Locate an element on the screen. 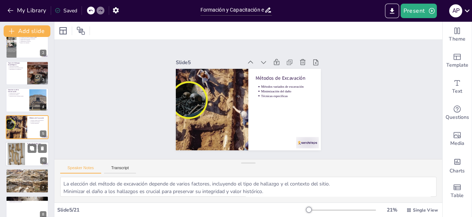 The width and height of the screenshot is (472, 217). span: Charts is located at coordinates (457, 171).